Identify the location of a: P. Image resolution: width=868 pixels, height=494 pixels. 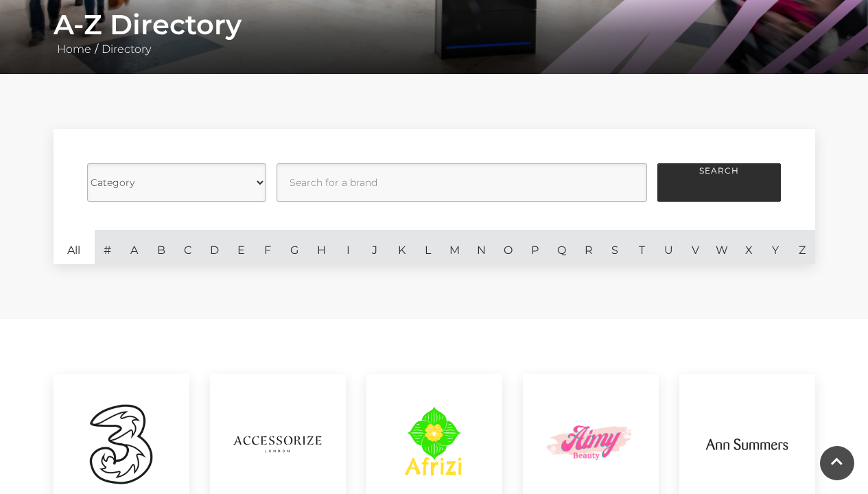
(535, 247).